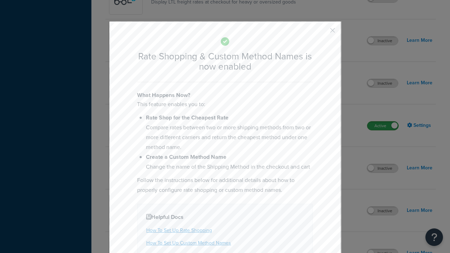 The width and height of the screenshot is (450, 253). I want to click on p: Follow the instructions below for additional details about how to properly configure rate shoppin..., so click(225, 185).